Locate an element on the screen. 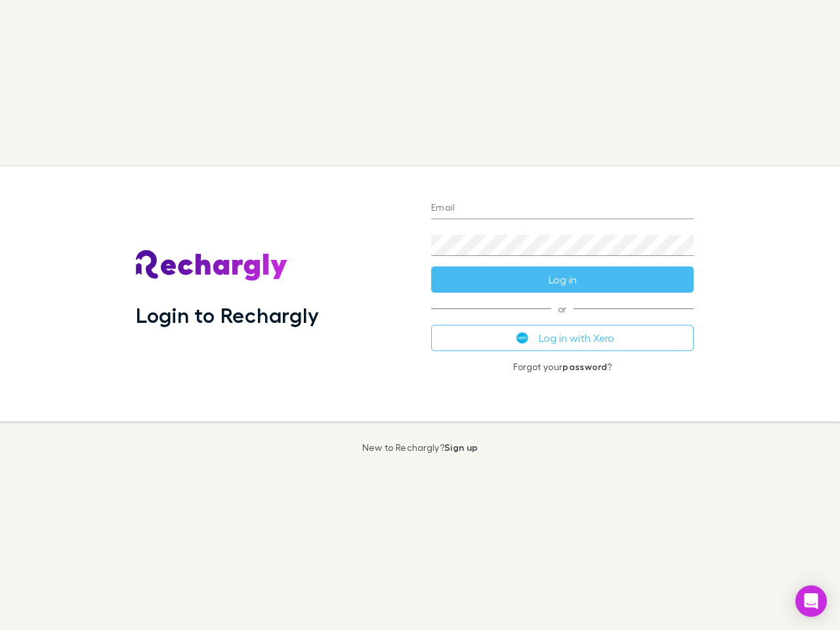 The height and width of the screenshot is (630, 840). h1: Login to Rechargly is located at coordinates (227, 315).